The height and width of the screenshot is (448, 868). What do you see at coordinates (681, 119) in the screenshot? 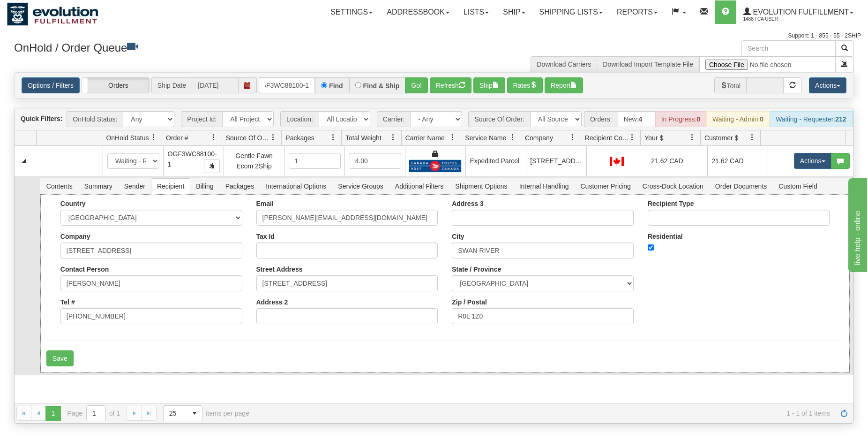
I see `div: In Progress:` at bounding box center [681, 119].